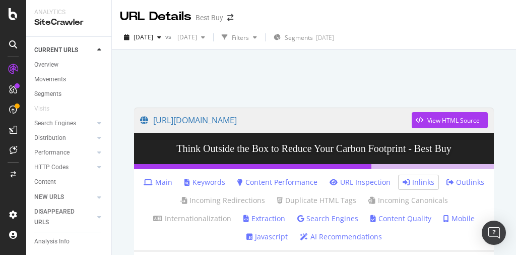 The image size is (516, 255). I want to click on div: Search Engines, so click(55, 123).